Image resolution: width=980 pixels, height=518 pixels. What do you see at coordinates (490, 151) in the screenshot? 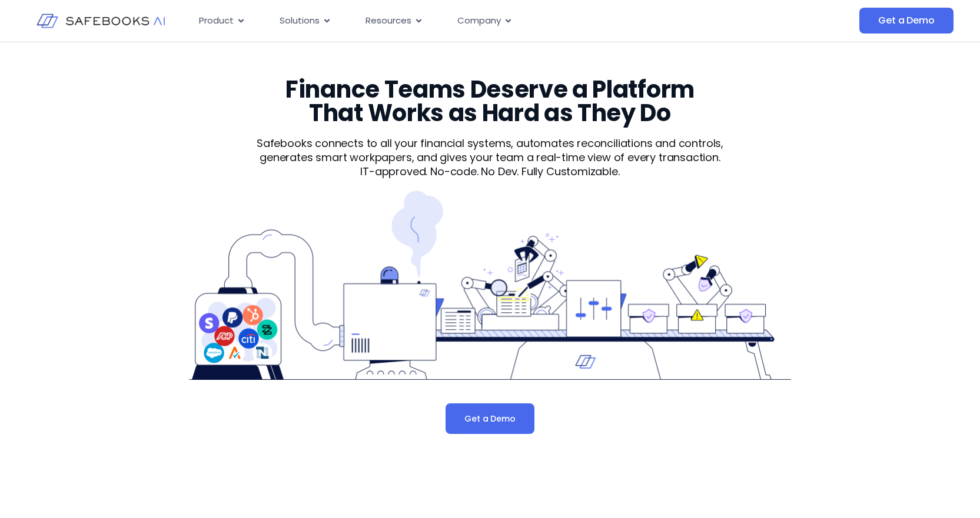
I see `p: Safebooks connects to all your financial systems, automates reconciliations and controls, generat...` at bounding box center [490, 151].